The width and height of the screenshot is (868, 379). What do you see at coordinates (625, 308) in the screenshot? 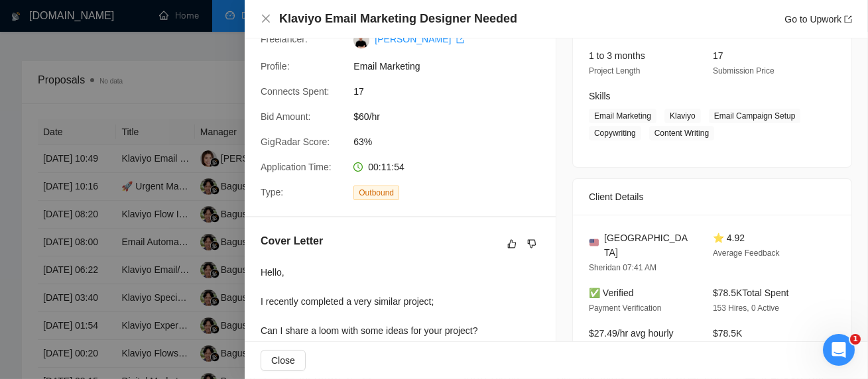
I see `span: Payment Verification` at bounding box center [625, 308].